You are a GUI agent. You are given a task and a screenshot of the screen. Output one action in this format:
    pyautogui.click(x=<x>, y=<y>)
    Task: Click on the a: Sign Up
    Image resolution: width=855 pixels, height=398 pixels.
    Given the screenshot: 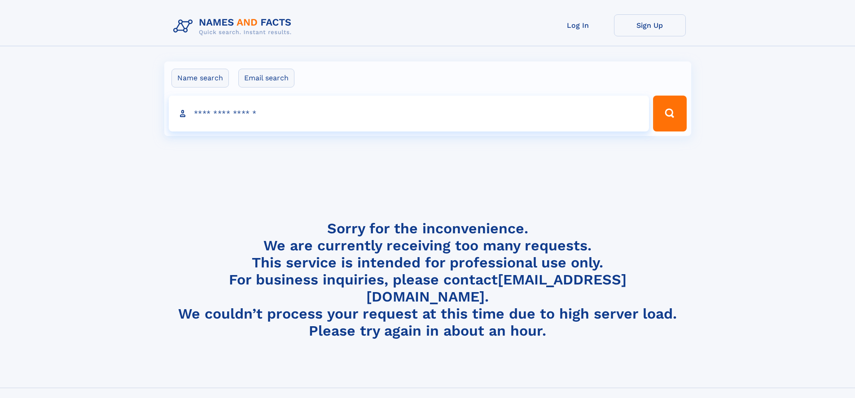 What is the action you would take?
    pyautogui.click(x=650, y=25)
    